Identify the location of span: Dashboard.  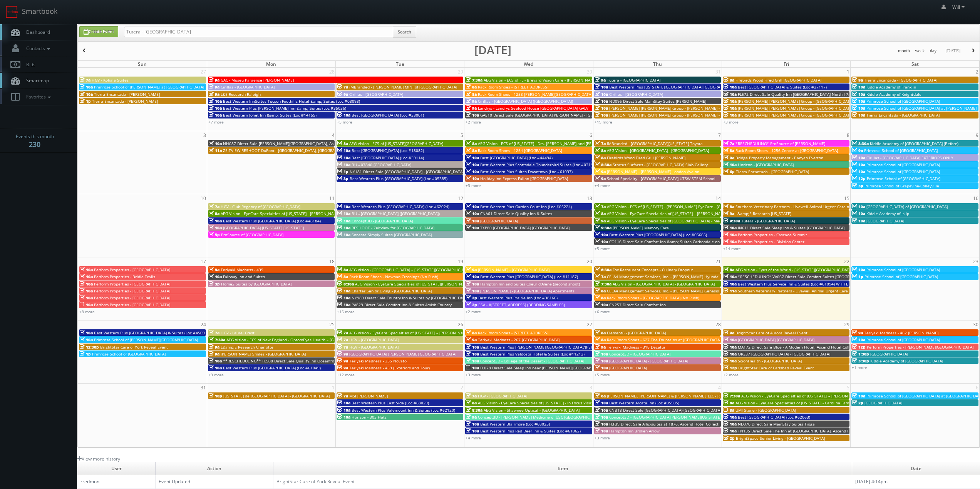
(37, 32).